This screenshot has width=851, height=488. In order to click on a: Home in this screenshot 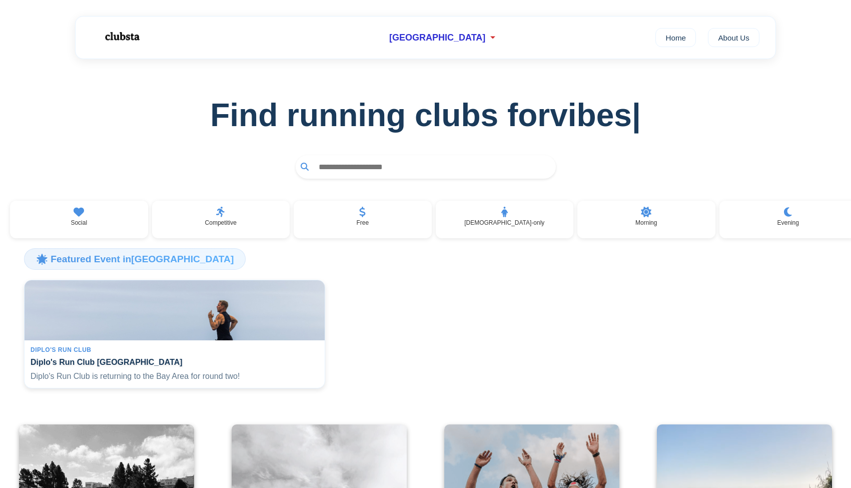, I will do `click(675, 38)`.